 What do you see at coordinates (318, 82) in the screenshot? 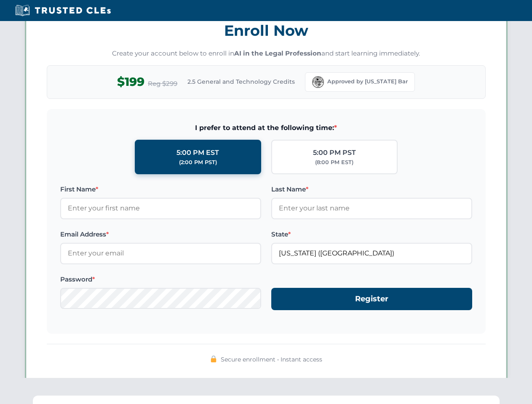
I see `img: Florida Bar` at bounding box center [318, 82].